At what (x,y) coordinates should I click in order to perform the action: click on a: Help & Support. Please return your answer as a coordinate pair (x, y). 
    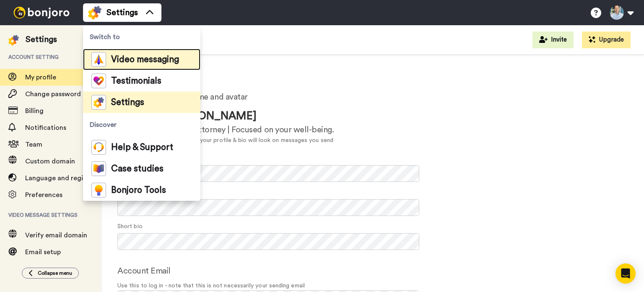
    Looking at the image, I should click on (142, 147).